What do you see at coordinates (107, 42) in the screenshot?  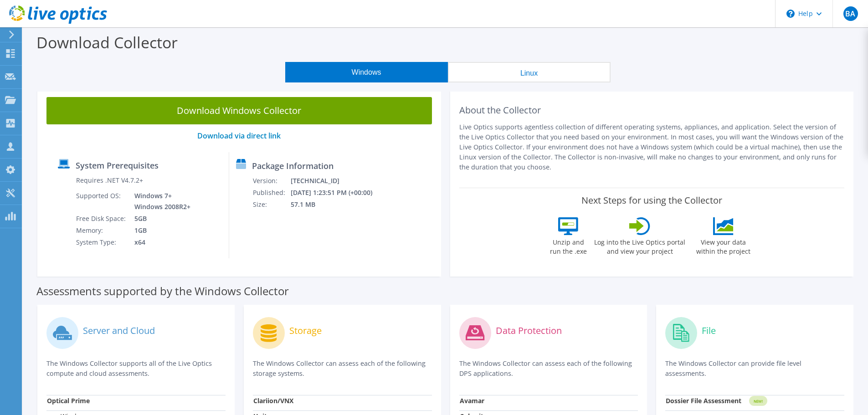 I see `label: Download Collector` at bounding box center [107, 42].